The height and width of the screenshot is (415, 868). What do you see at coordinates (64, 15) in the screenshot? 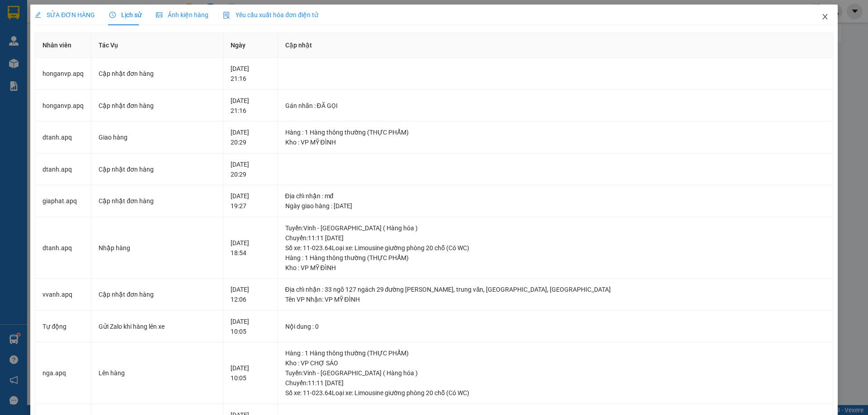
I see `span: SỬA ĐƠN HÀNG` at bounding box center [64, 15].